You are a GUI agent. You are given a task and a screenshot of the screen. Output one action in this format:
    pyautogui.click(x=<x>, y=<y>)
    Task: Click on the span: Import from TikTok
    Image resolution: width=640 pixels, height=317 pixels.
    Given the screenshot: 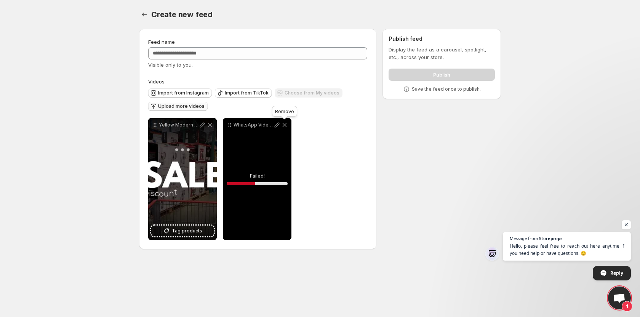 What is the action you would take?
    pyautogui.click(x=247, y=93)
    